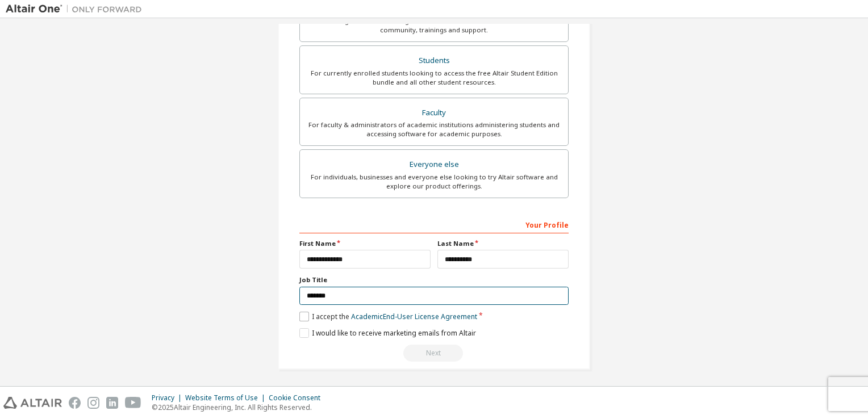 This screenshot has height=419, width=868. Describe the element at coordinates (434, 182) in the screenshot. I see `div: For individuals, businesses and everyone else looking to try Altair software and explore our prod...` at that location.